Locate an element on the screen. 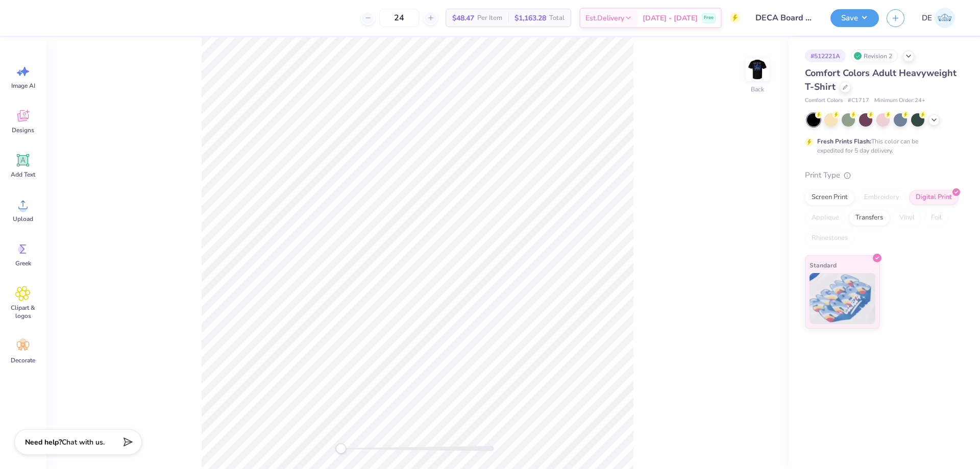 The image size is (980, 469). span: Designs is located at coordinates (23, 130).